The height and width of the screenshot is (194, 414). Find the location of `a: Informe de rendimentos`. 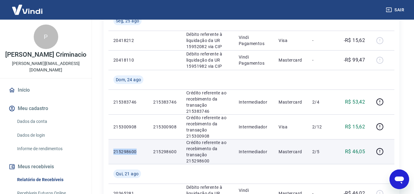

a: Informe de rendimentos is located at coordinates (49, 149).